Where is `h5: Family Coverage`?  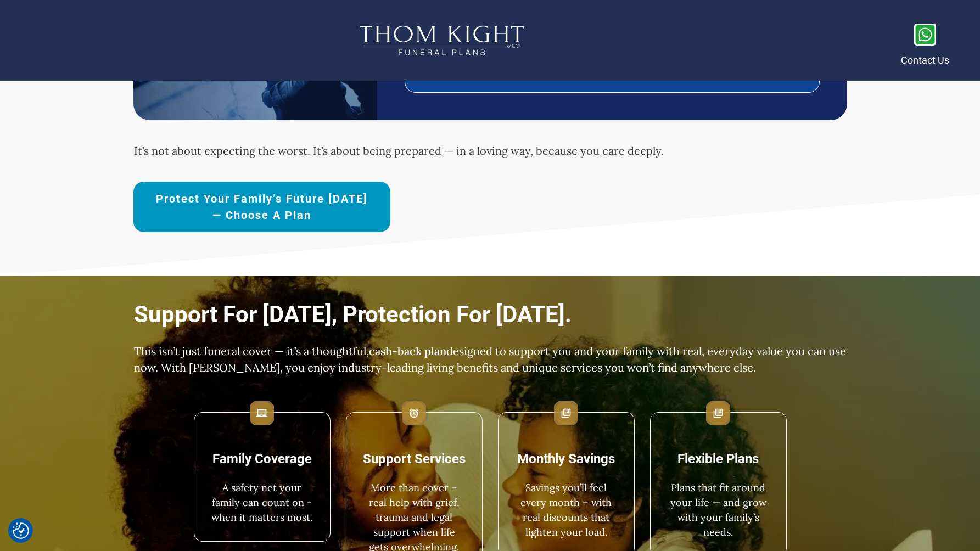 h5: Family Coverage is located at coordinates (262, 459).